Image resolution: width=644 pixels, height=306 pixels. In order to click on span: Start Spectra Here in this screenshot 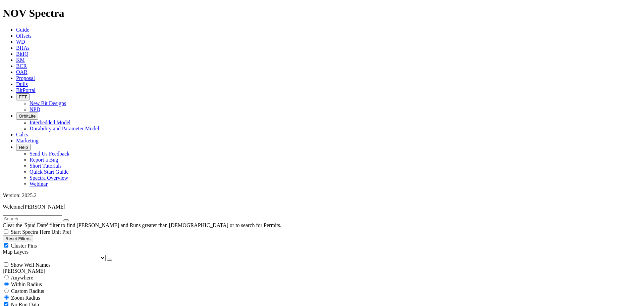, I will do `click(30, 232)`.